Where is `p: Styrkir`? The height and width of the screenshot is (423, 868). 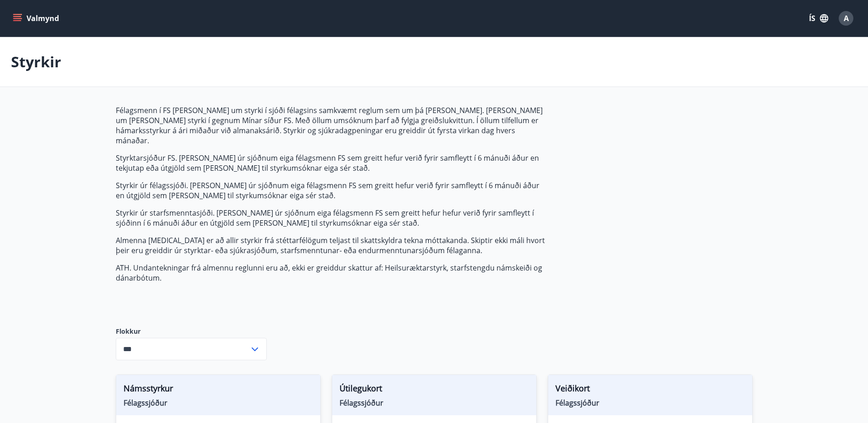
p: Styrkir is located at coordinates (36, 62).